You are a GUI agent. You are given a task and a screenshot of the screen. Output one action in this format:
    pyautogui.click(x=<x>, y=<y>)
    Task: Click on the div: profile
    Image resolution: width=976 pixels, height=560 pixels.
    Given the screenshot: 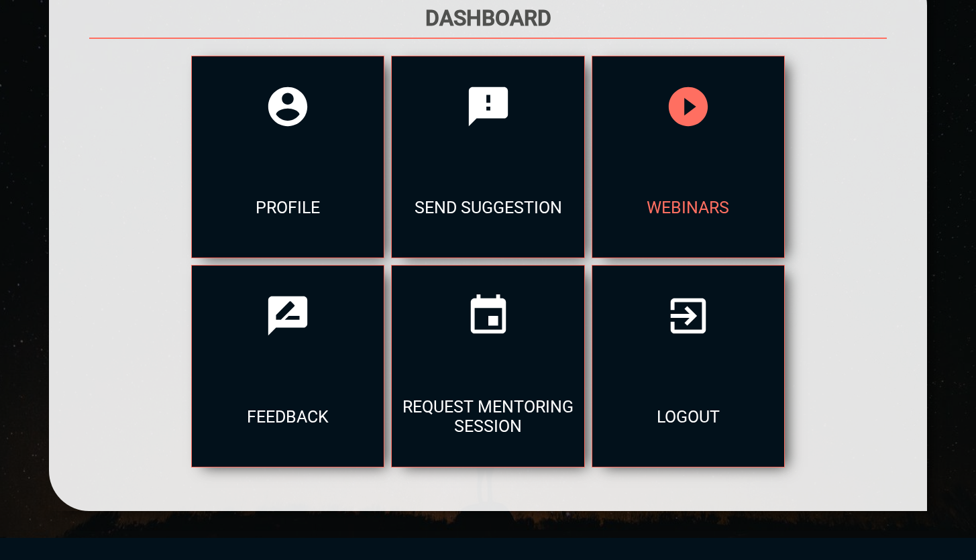 What is the action you would take?
    pyautogui.click(x=288, y=207)
    